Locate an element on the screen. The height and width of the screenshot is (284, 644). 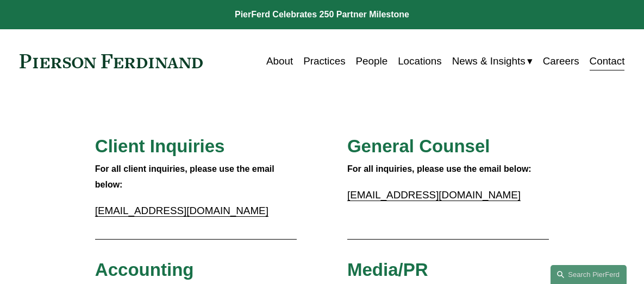
strong: For all inquiries, please use the email below: is located at coordinates (439, 169).